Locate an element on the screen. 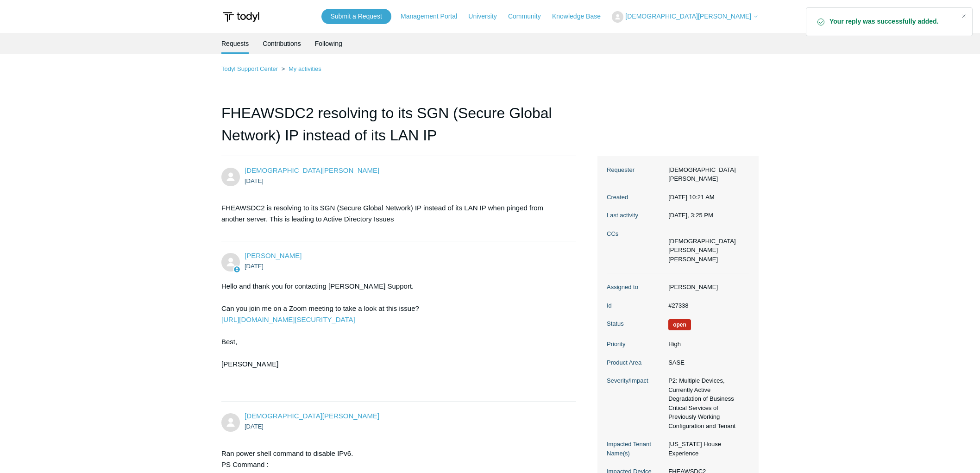  a: Knowledge Base is located at coordinates (581, 16).